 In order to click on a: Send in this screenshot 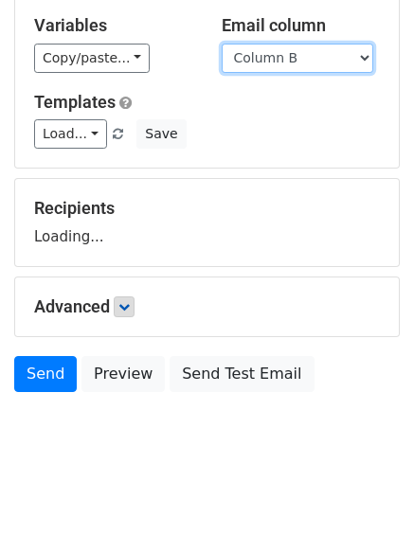, I will do `click(45, 374)`.